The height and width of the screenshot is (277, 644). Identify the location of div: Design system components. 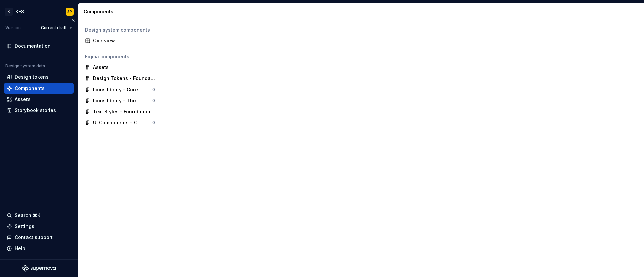
(120, 30).